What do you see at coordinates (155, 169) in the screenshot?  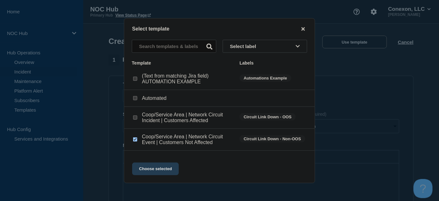 I see `button: Choose selected` at bounding box center [155, 169].